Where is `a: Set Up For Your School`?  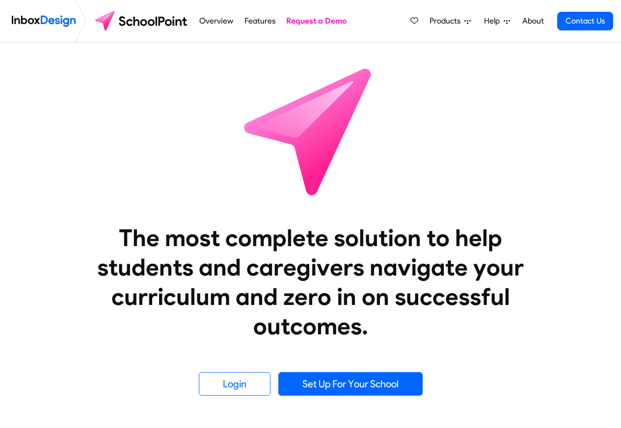
a: Set Up For Your School is located at coordinates (350, 384).